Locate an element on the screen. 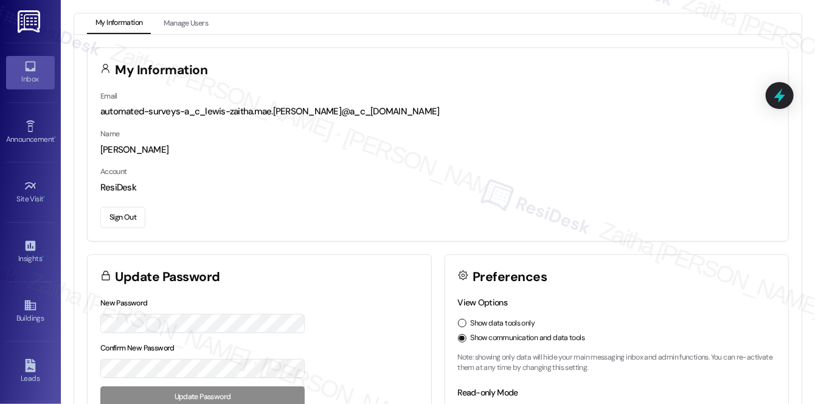  label: Email is located at coordinates (109, 96).